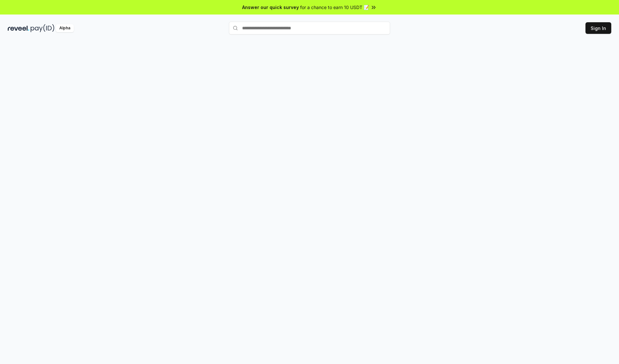  Describe the element at coordinates (599, 28) in the screenshot. I see `button: Sign In` at that location.